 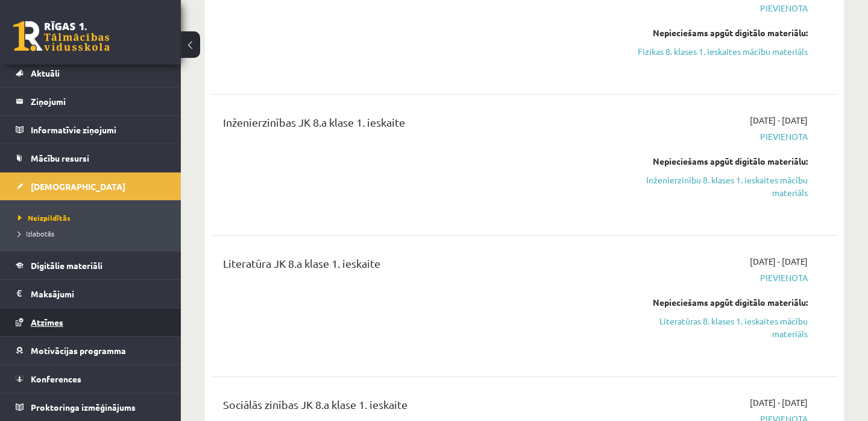 What do you see at coordinates (414, 266) in the screenshot?
I see `div: Literatūra JK 8.a klase 1. ieskaite` at bounding box center [414, 266].